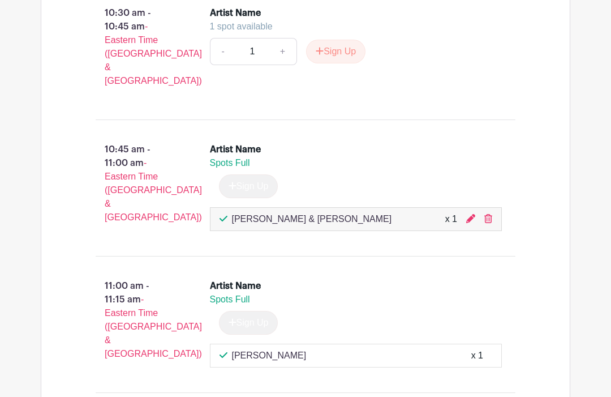 This screenshot has width=611, height=397. Describe the element at coordinates (351, 27) in the screenshot. I see `div: 1 spot available` at that location.